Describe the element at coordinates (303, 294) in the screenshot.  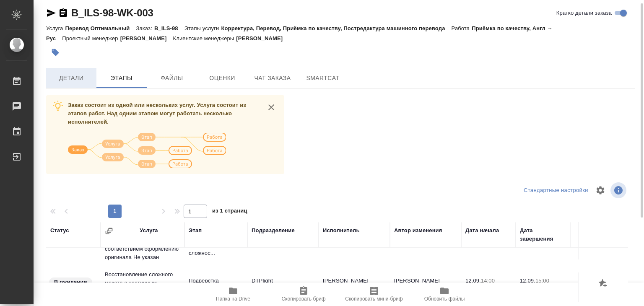
I see `button: Скопировать бриф` at that location.